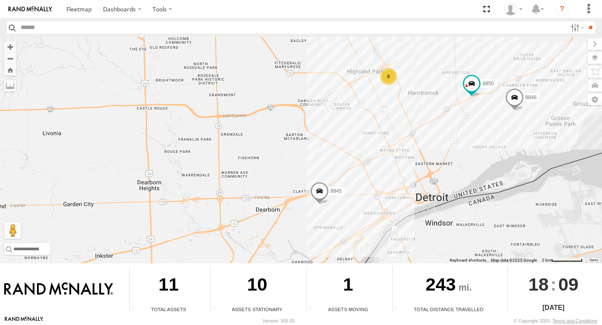  Describe the element at coordinates (168, 309) in the screenshot. I see `div: Total Assets` at that location.